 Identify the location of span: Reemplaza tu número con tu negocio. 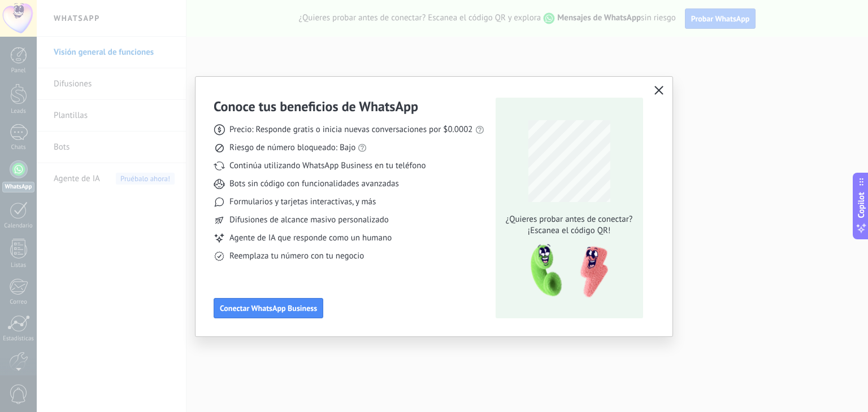
(297, 257).